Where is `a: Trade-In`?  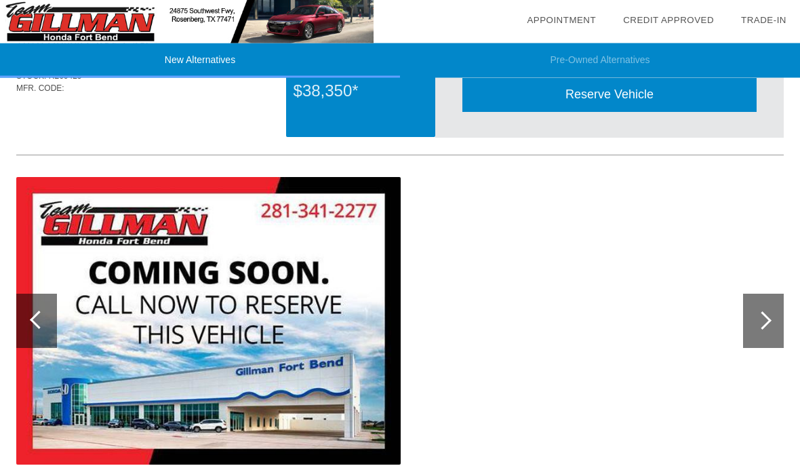 a: Trade-In is located at coordinates (763, 20).